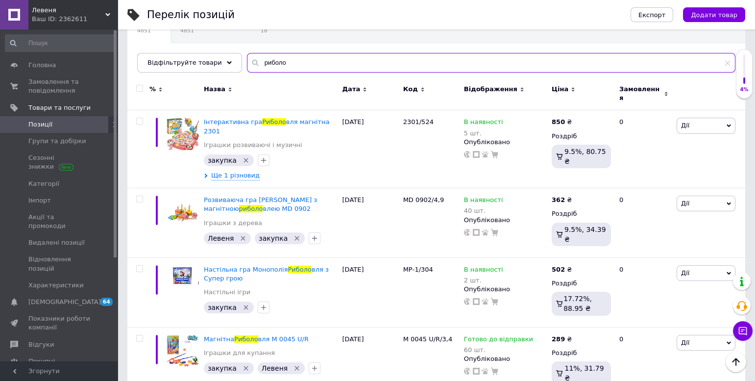  What do you see at coordinates (59, 323) in the screenshot?
I see `span: Показники роботи компанії` at bounding box center [59, 323].